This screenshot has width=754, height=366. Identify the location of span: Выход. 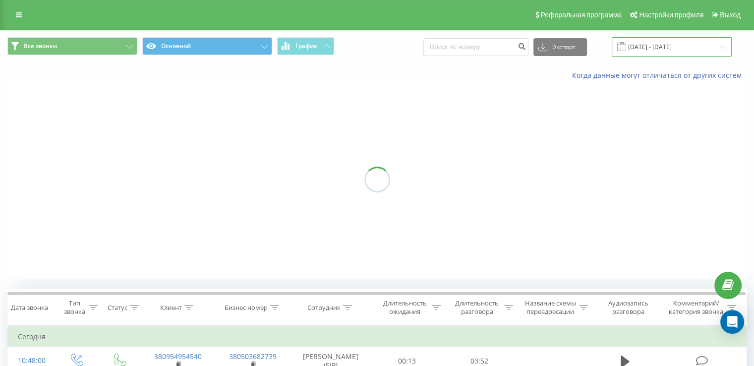
(730, 15).